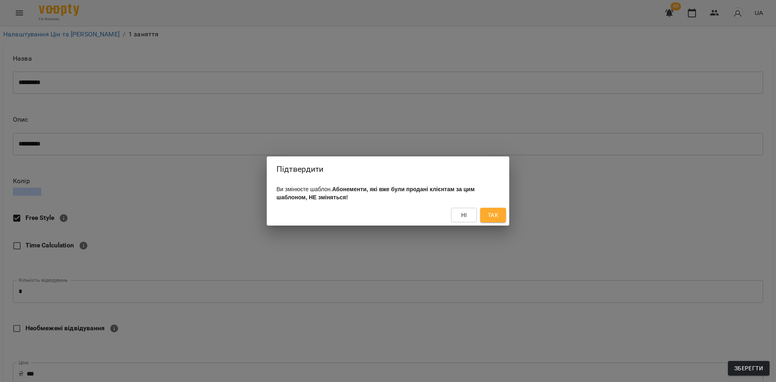 This screenshot has height=382, width=776. Describe the element at coordinates (464, 215) in the screenshot. I see `span: Ні` at that location.